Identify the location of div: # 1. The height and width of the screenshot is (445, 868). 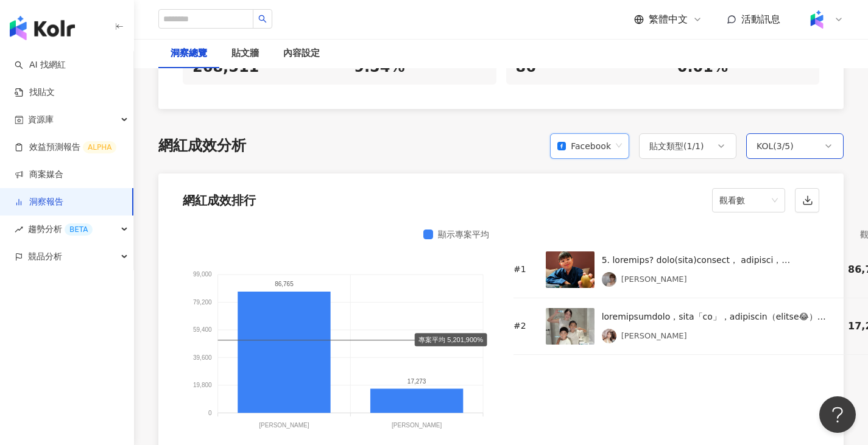
(524, 270).